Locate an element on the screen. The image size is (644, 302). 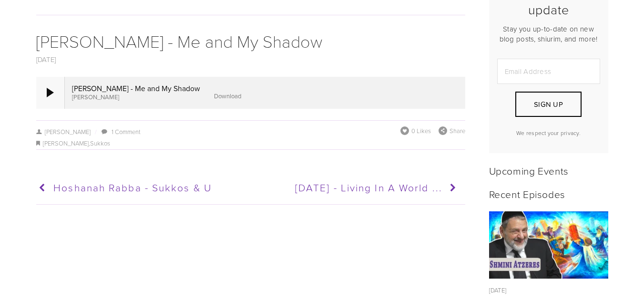
a: Sukkos is located at coordinates (100, 143).